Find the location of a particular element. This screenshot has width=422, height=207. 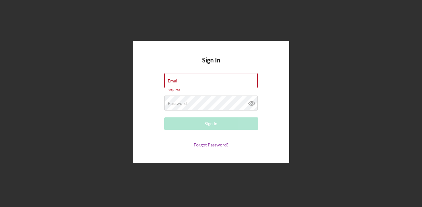

div: Sign In is located at coordinates (211, 124).